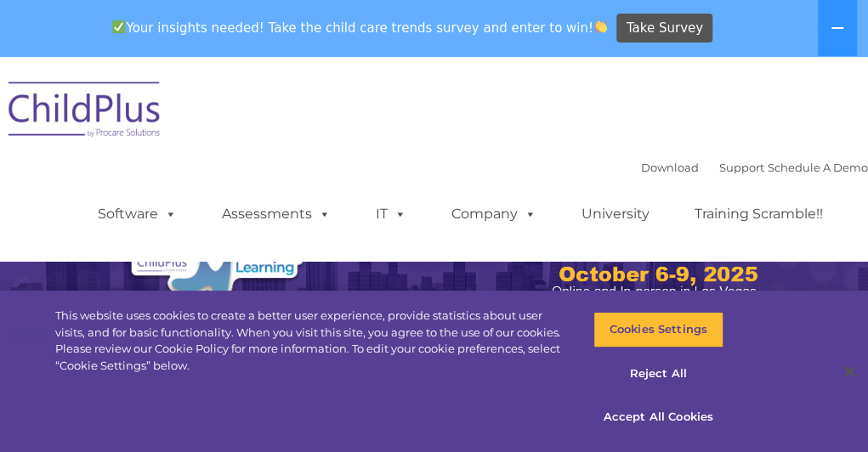  Describe the element at coordinates (818, 167) in the screenshot. I see `a: Schedule A Demo` at that location.